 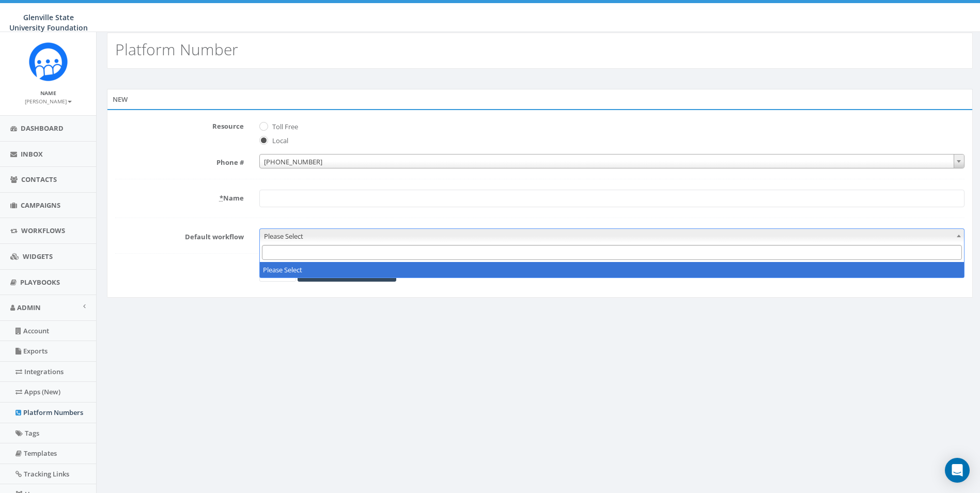 What do you see at coordinates (221, 198) in the screenshot?
I see `abbr: required` at bounding box center [221, 198].